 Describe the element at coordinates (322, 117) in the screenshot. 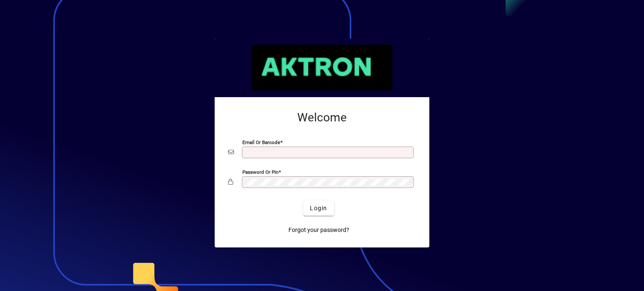

I see `h2: Welcome` at that location.